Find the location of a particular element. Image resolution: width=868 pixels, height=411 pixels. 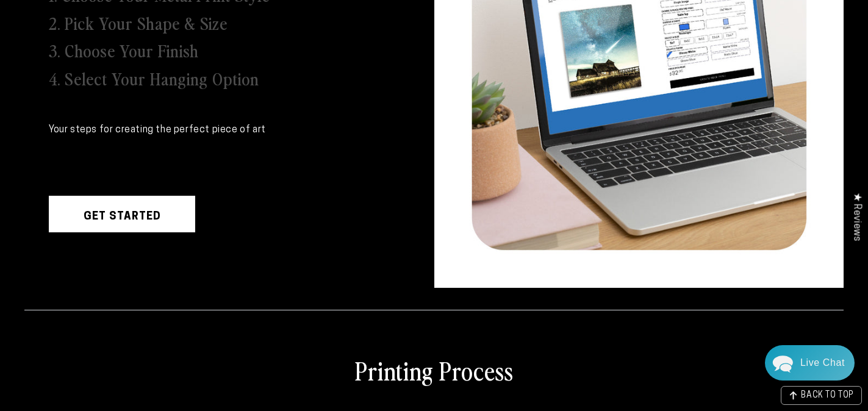

div: Click to open Judge.me floating reviews tab is located at coordinates (856, 216).